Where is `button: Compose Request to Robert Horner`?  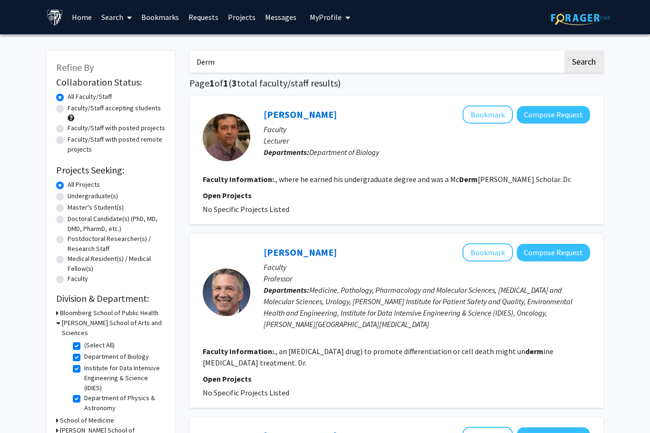
button: Compose Request to Robert Horner is located at coordinates (553, 115).